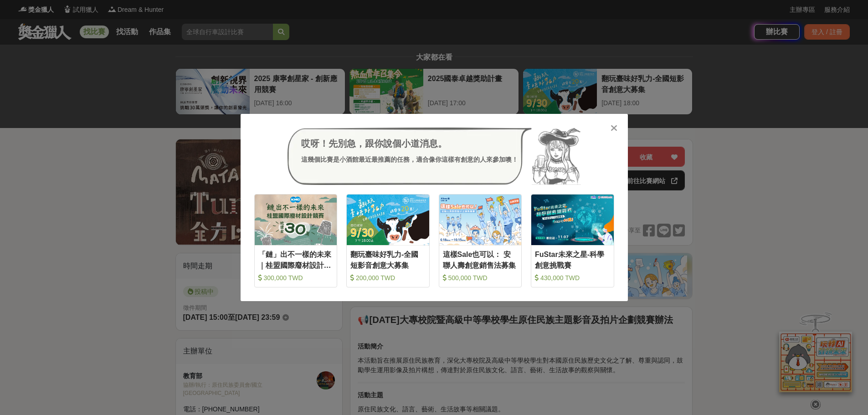 Image resolution: width=868 pixels, height=415 pixels. Describe the element at coordinates (388, 259) in the screenshot. I see `div: 翻玩臺味好乳力-全國短影音創意大募集` at that location.